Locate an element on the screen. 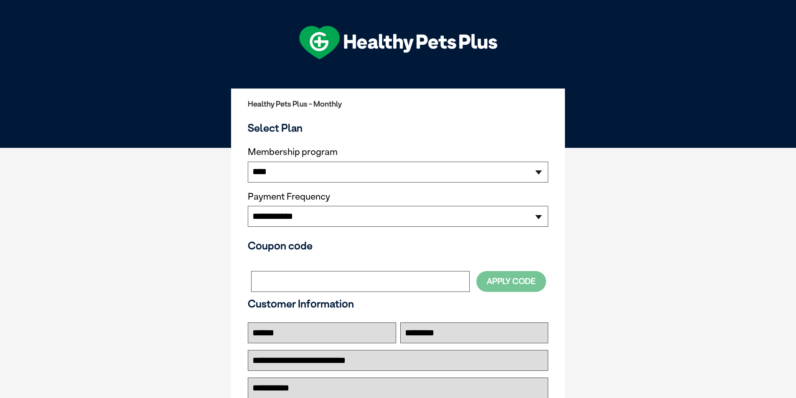 The height and width of the screenshot is (398, 796). label: Membership program is located at coordinates (398, 152).